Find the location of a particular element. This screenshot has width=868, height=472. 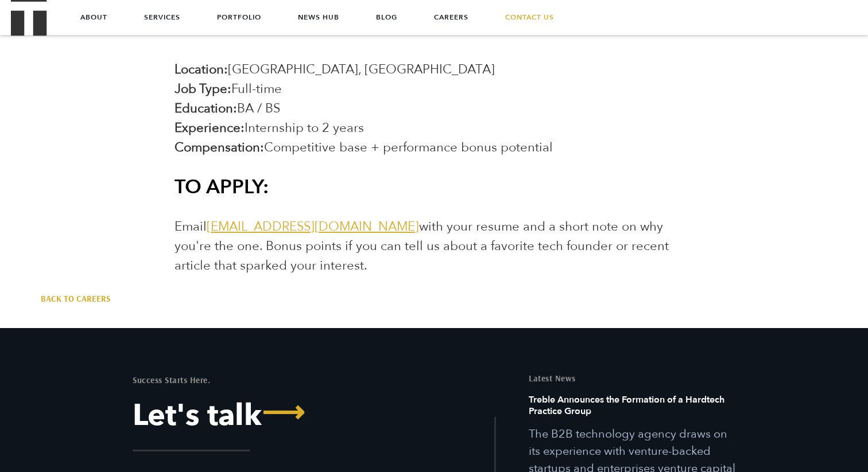

span: Full-time is located at coordinates (257, 89).